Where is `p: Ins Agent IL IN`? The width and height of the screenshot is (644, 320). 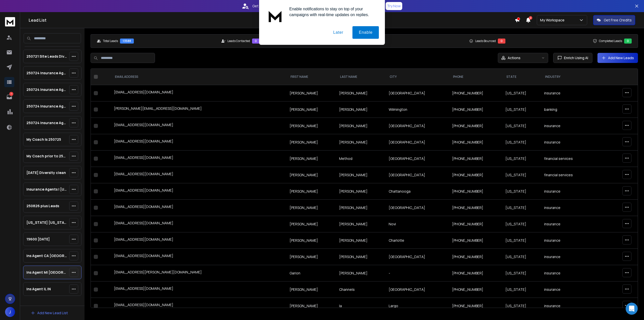 p: Ins Agent IL IN is located at coordinates (38, 289).